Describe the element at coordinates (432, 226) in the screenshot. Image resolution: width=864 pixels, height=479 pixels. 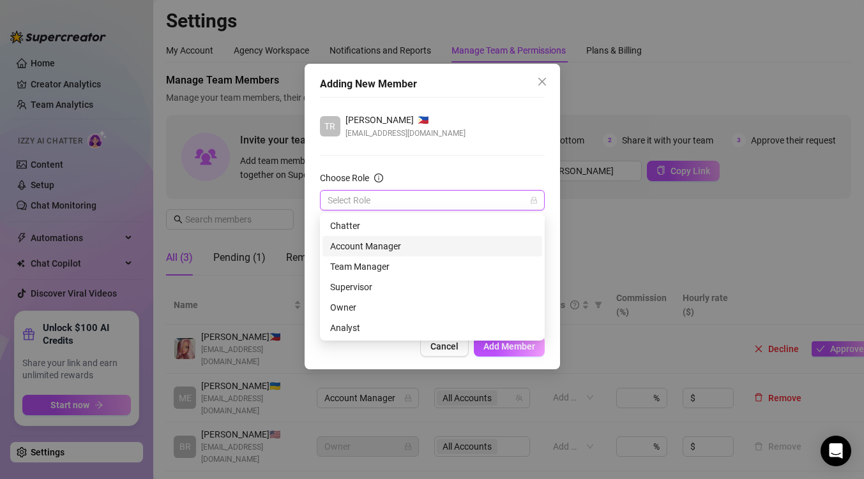
I see `div: Chatter` at that location.